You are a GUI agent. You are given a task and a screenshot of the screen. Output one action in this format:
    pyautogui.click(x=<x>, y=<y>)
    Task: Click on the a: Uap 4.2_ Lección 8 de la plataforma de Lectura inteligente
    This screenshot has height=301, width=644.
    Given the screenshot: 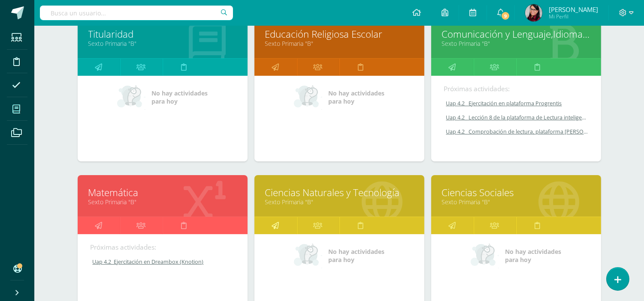 What is the action you would take?
    pyautogui.click(x=517, y=117)
    